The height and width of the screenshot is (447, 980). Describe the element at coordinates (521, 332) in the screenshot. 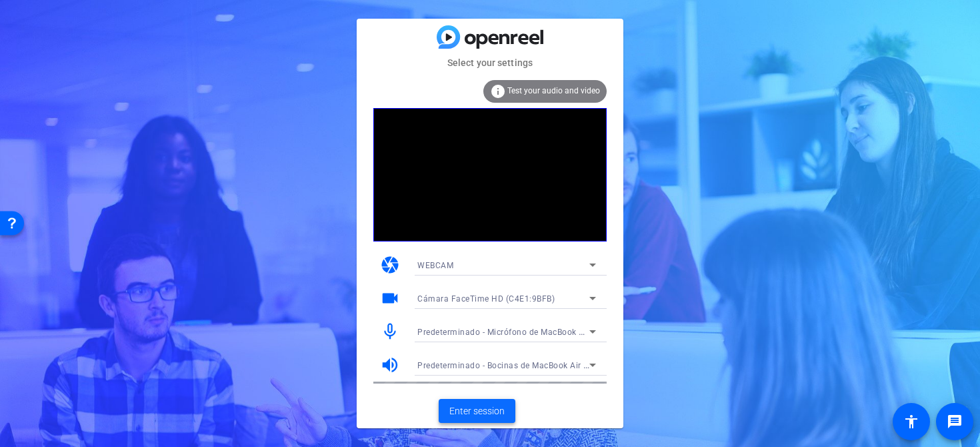

I see `span: Predeterminado - Micrófono de MacBook Air (Built-in)` at that location.